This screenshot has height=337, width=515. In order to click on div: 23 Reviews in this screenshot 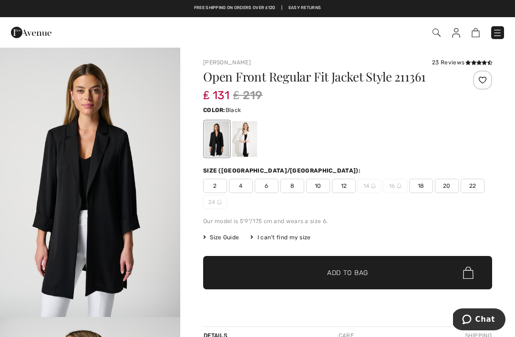, I will do `click(462, 62)`.